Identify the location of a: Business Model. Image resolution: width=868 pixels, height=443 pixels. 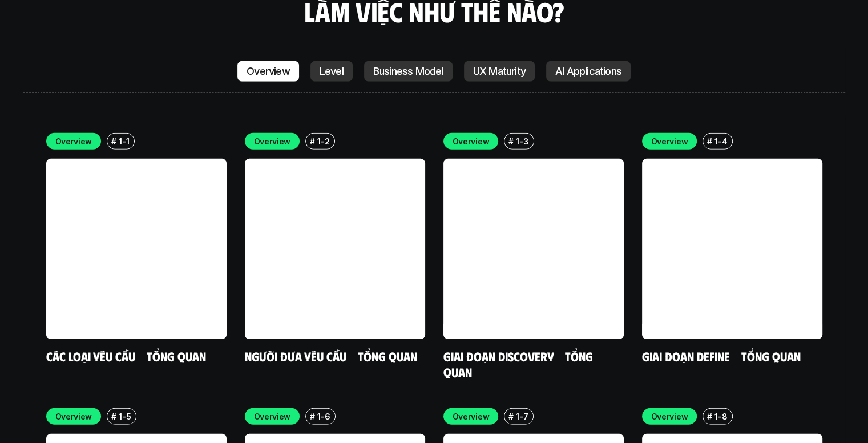
(408, 72).